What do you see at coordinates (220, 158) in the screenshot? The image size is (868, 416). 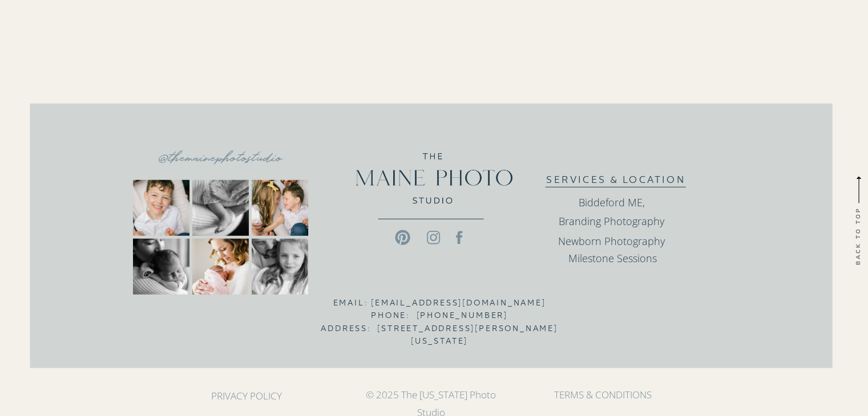 I see `a: @themainephotostudio` at bounding box center [220, 158].